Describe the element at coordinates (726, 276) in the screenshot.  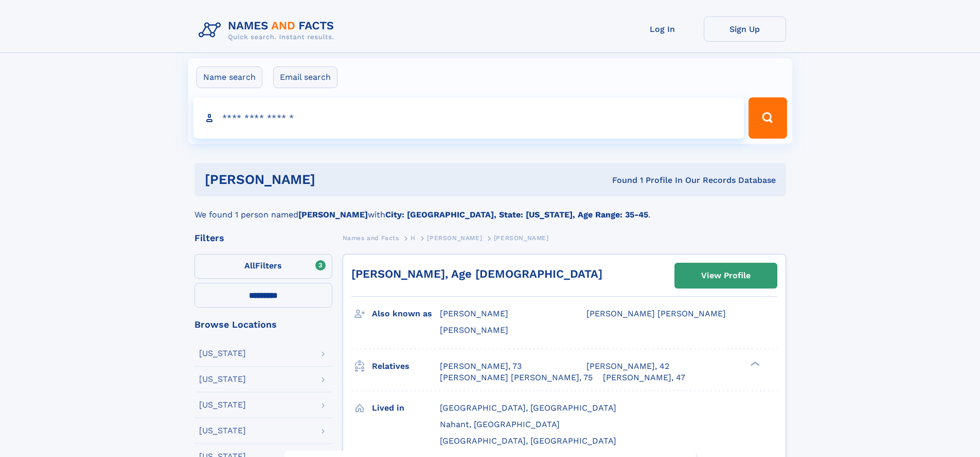
I see `a: View Profile` at that location.